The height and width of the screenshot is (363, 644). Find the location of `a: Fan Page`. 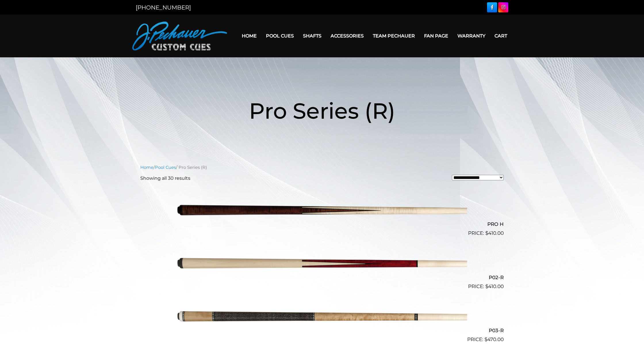

a: Fan Page is located at coordinates (436, 36).